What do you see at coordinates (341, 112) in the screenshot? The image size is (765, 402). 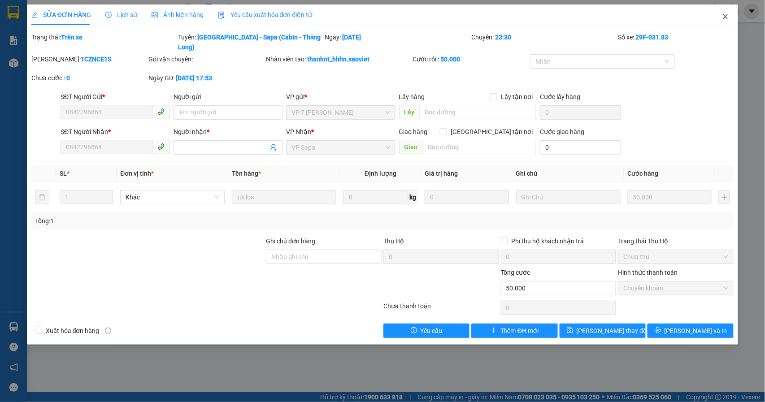 I see `span: VP 7 Phạm Văn Đồng` at bounding box center [341, 112].